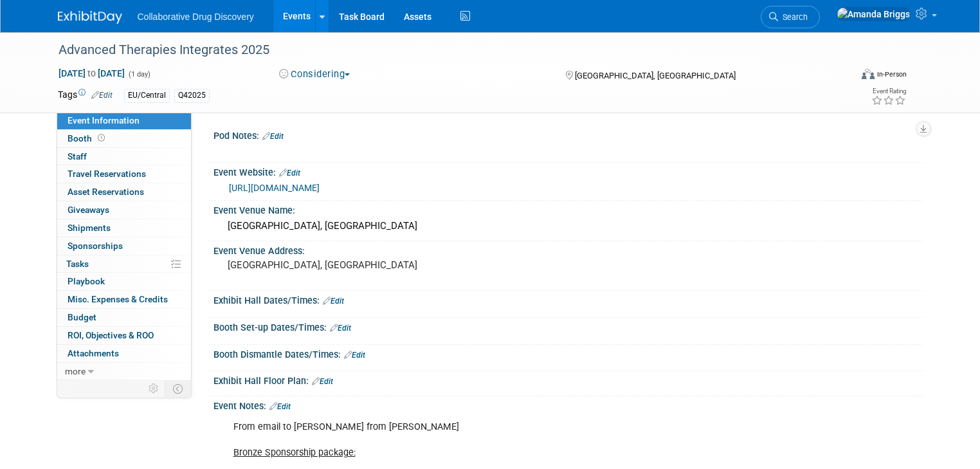  Describe the element at coordinates (124, 210) in the screenshot. I see `a: Giveaways` at that location.